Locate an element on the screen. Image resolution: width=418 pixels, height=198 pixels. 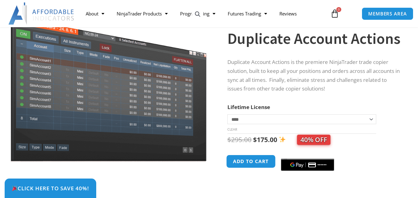
a: Reviews is located at coordinates (288, 14).